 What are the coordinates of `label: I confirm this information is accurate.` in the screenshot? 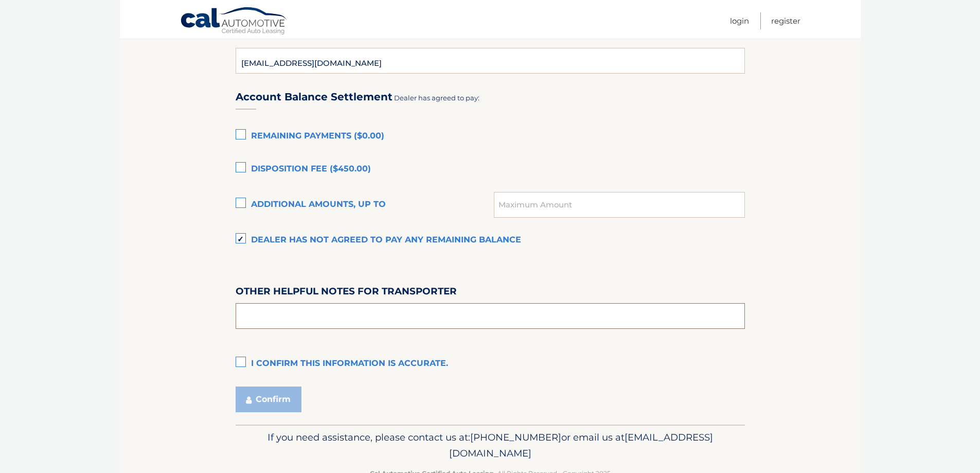 It's located at (490, 364).